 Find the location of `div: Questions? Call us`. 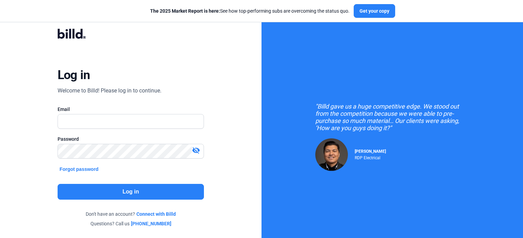

div: Questions? Call us is located at coordinates (131, 224).